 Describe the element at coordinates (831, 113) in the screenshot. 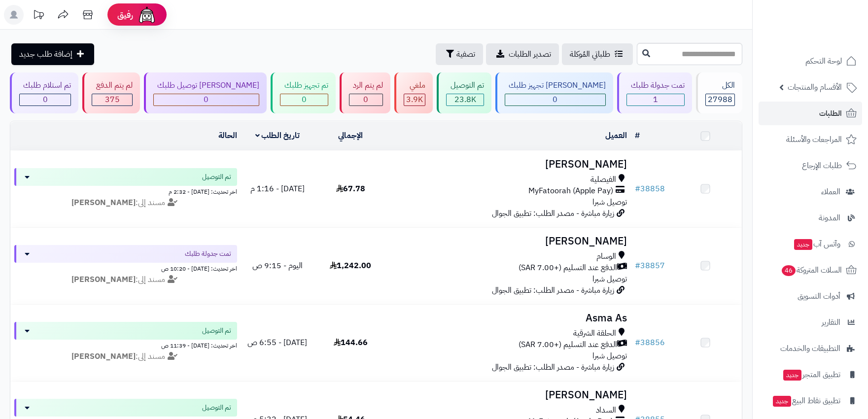

I see `span: الطلبات` at that location.